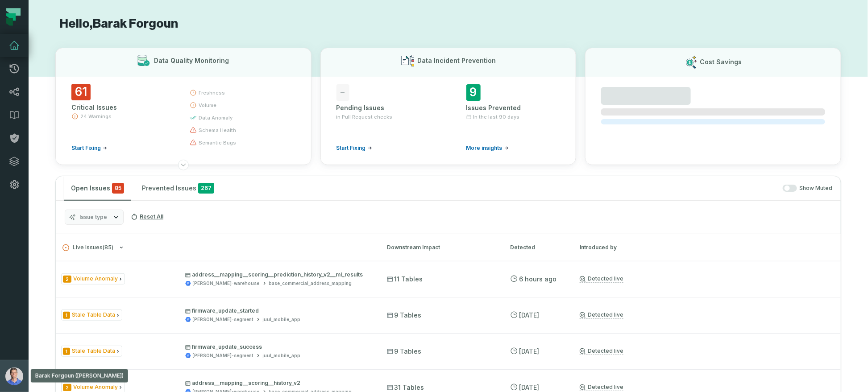  What do you see at coordinates (449, 106) in the screenshot?
I see `button: Data Incident Prevention-Pending Issuesin Pull Request checksStart Fixing9Issues PreventedIn the ...` at bounding box center [449, 106].